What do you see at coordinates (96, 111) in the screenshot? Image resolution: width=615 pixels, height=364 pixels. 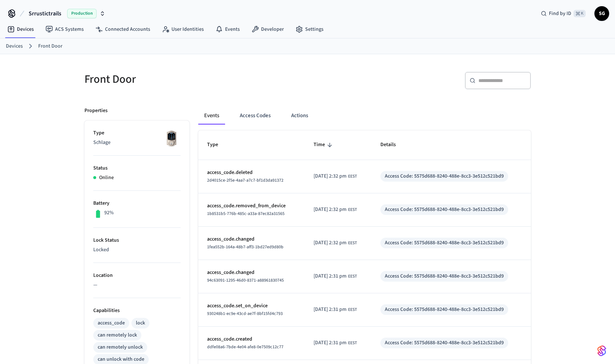 I see `p: Properties` at bounding box center [96, 111].